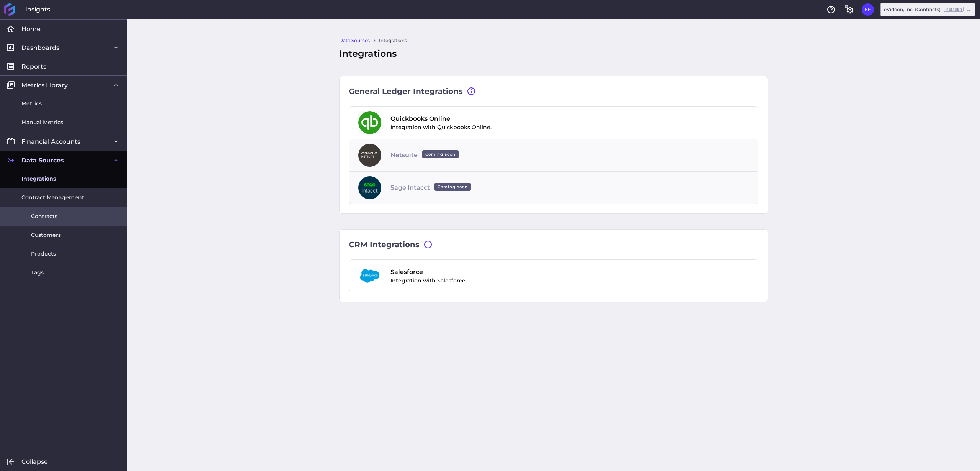  What do you see at coordinates (432, 188) in the screenshot?
I see `span: Sage Intacct` at bounding box center [432, 188].